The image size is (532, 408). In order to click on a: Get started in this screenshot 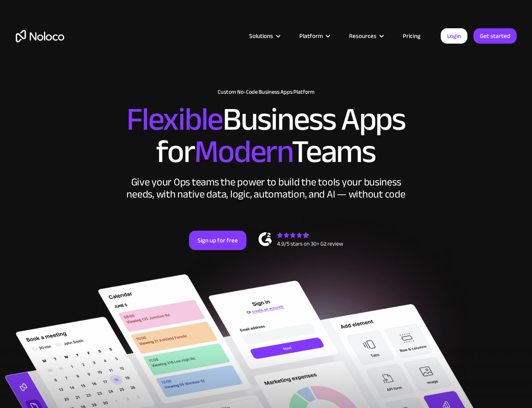, I will do `click(495, 36)`.